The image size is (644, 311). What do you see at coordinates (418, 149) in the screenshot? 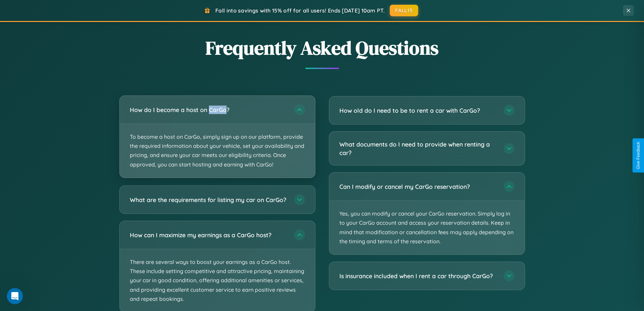
I see `h3: What documents do I need to provide when renting a car?` at bounding box center [418, 149].